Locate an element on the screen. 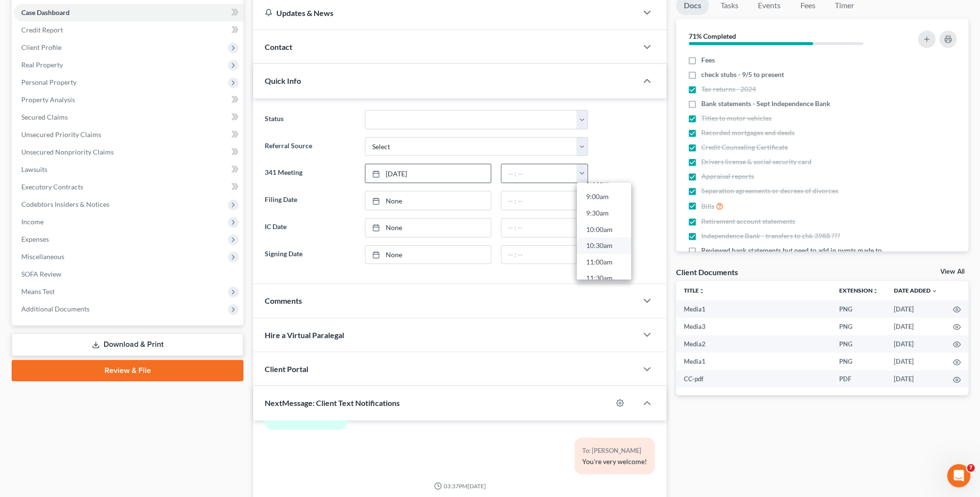 The height and width of the screenshot is (497, 980). span: Reviewed bank statements but need to add in pymts made to creditors in last 90 days is located at coordinates (794, 255).